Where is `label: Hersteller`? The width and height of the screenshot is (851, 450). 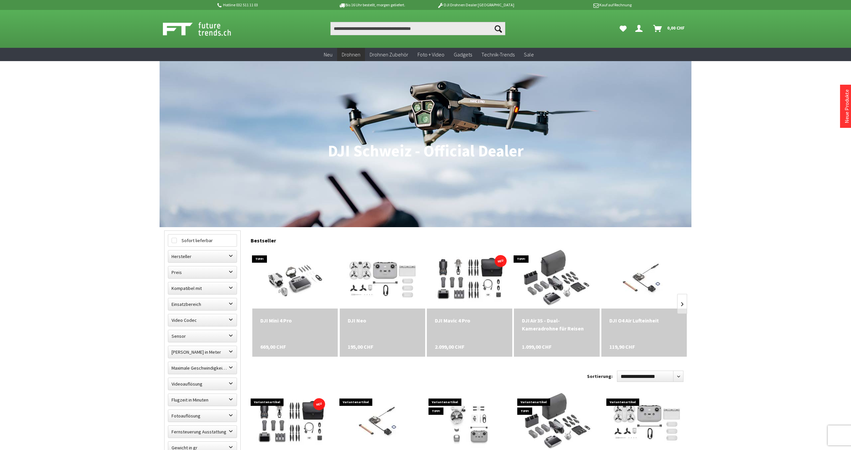
label: Hersteller is located at coordinates (202, 257).